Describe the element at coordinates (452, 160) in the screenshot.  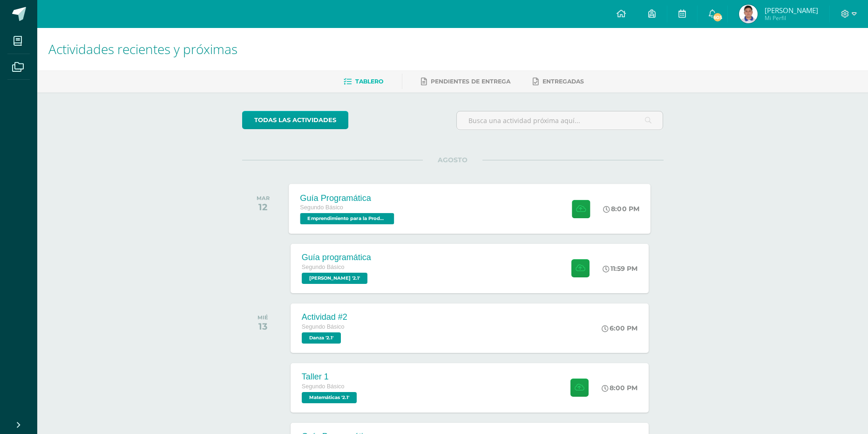
I see `span: AGOSTO` at that location.